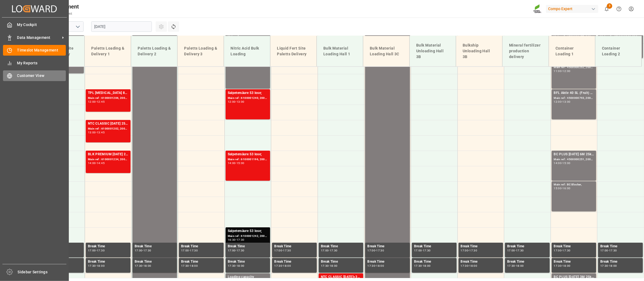  What do you see at coordinates (574, 184) in the screenshot?
I see `div: Main ref : BC Blocker,` at bounding box center [574, 184].